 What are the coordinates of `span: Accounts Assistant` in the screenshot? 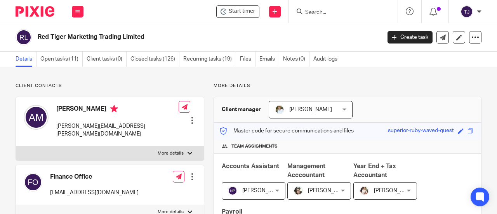 It's located at (251, 166).